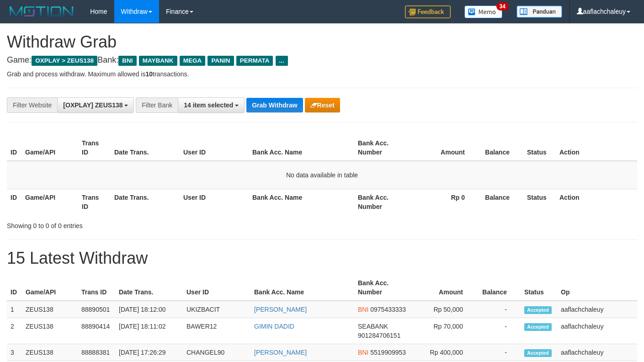 This screenshot has width=644, height=362. I want to click on td: BAWER12, so click(217, 331).